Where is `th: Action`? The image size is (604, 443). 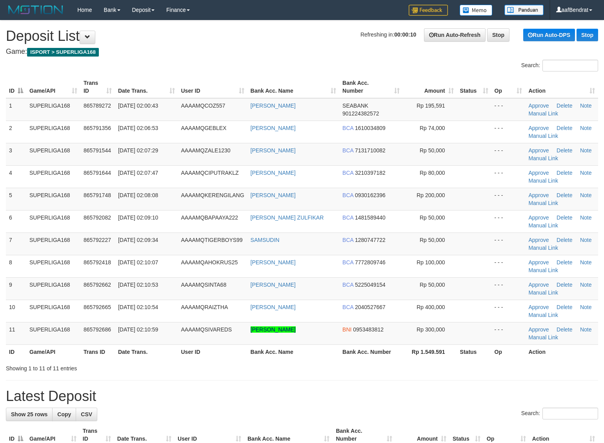 th: Action is located at coordinates (562, 351).